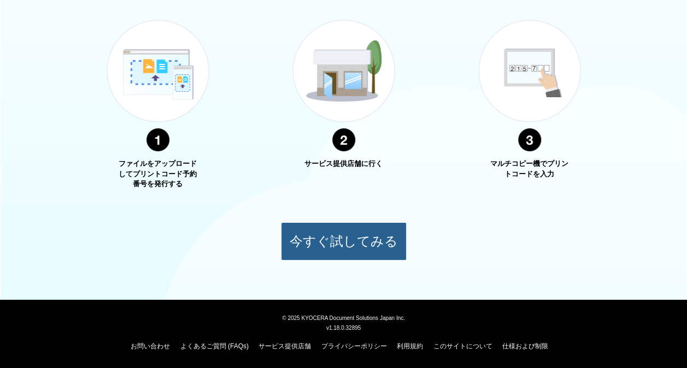 The image size is (687, 368). What do you see at coordinates (343, 328) in the screenshot?
I see `span: v1.18.0.32895` at bounding box center [343, 328].